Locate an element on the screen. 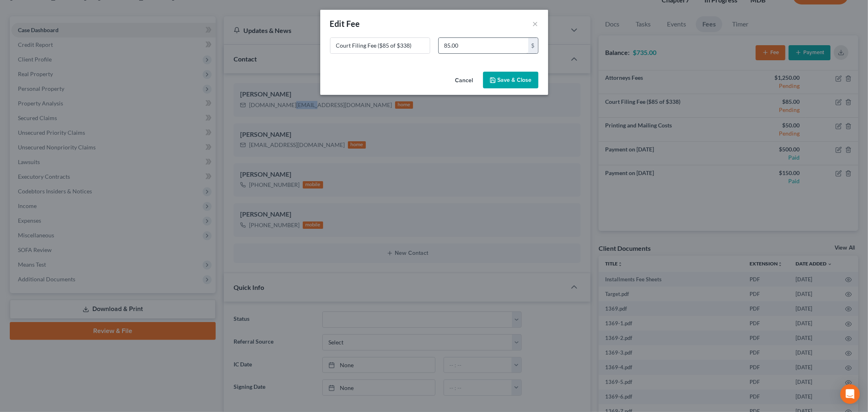 The image size is (868, 412). input: 0.00 is located at coordinates (484, 46).